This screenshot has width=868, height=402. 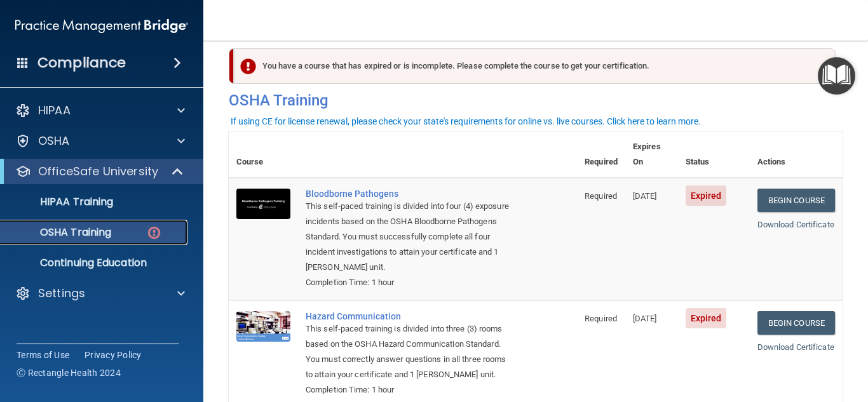 I want to click on div: This self-paced training is divided into four (4) exposure incidents based on the OSHA Bloodborne..., so click(x=410, y=237).